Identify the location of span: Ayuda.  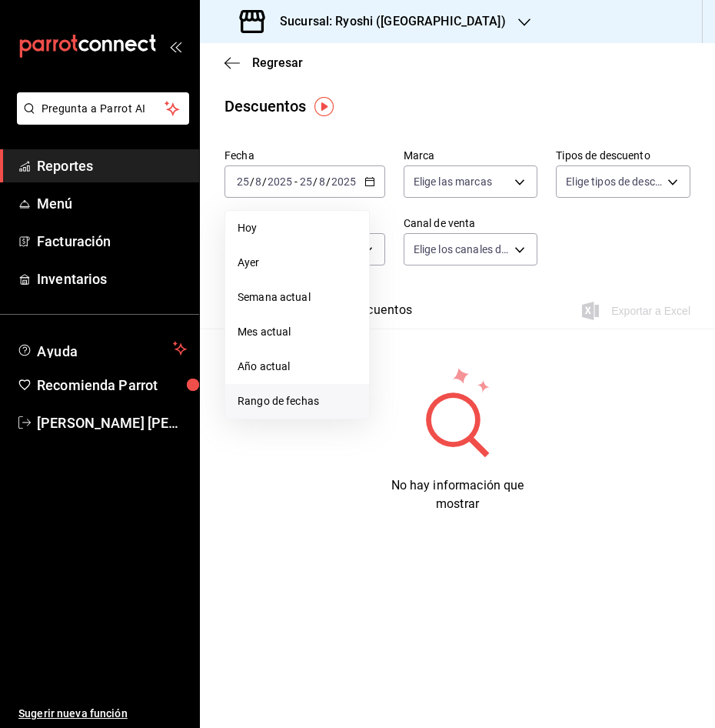
(102, 349).